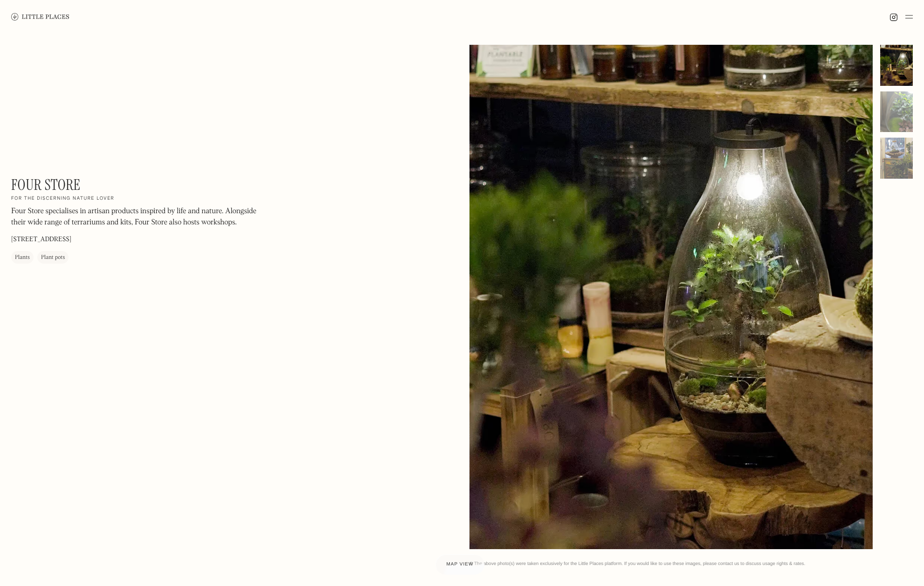 This screenshot has width=924, height=586. What do you see at coordinates (53, 258) in the screenshot?
I see `div: Plant pots` at bounding box center [53, 258].